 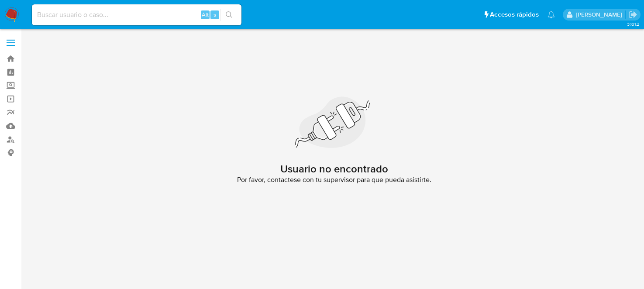 I want to click on p: brenda.morenoreyes@mercadolibre.com.mx, so click(x=601, y=14).